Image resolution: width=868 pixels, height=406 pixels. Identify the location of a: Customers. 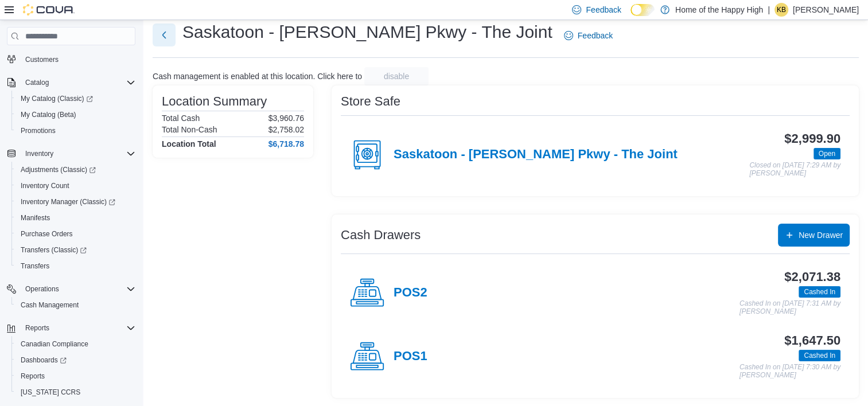
(42, 60).